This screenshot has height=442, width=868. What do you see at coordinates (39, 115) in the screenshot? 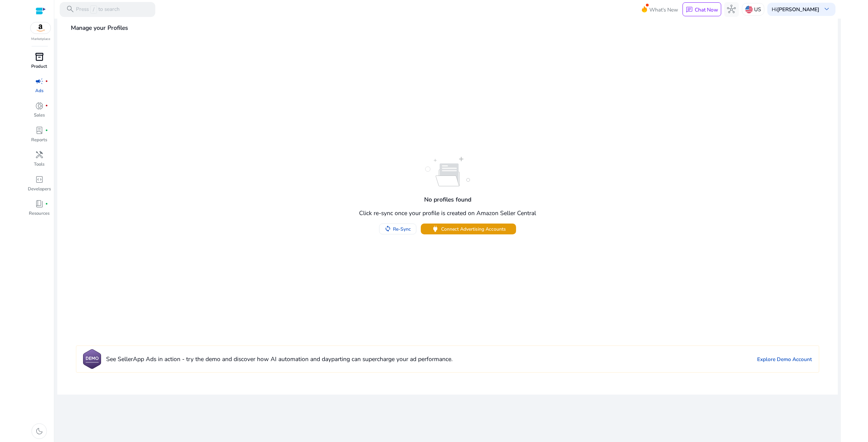
I see `p: Sales` at bounding box center [39, 115].